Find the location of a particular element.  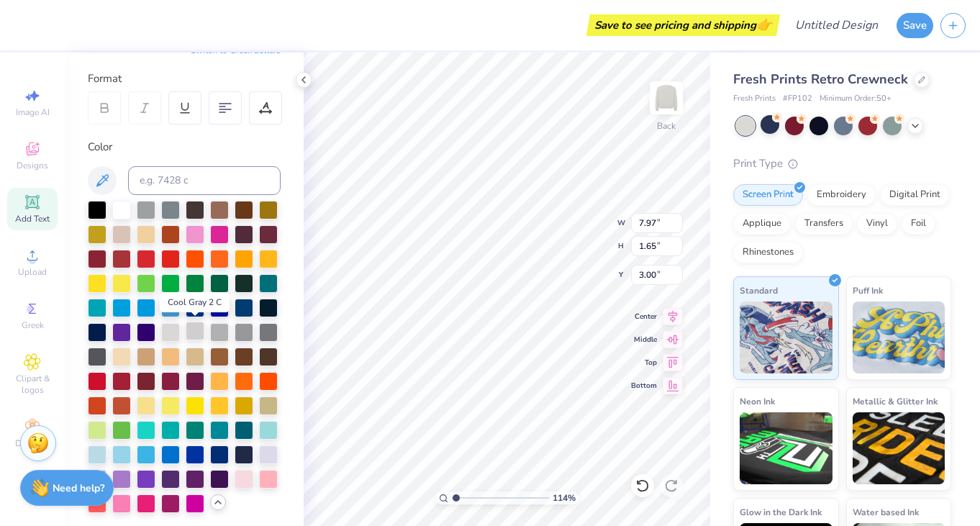

span: Decorate is located at coordinates (32, 443).